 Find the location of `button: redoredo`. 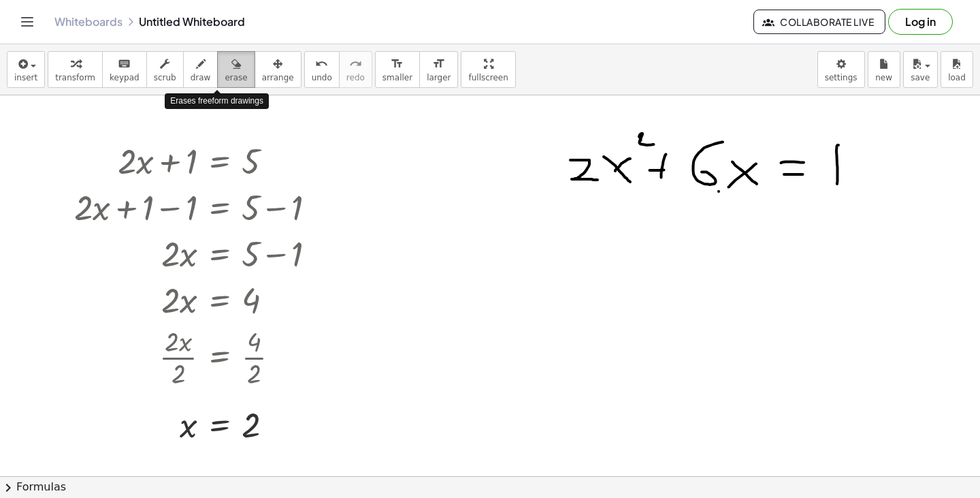

button: redoredo is located at coordinates (356, 70).